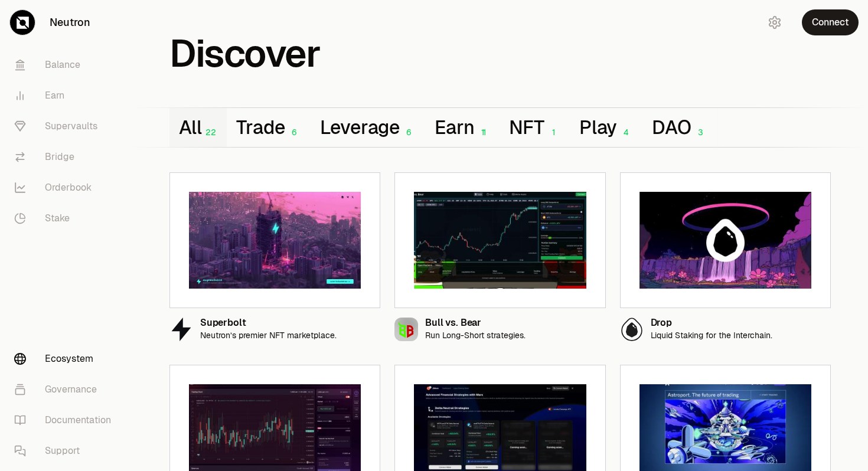 The width and height of the screenshot is (868, 471). What do you see at coordinates (499, 240) in the screenshot?
I see `img: Bull vs. Bear preview image` at bounding box center [499, 240].